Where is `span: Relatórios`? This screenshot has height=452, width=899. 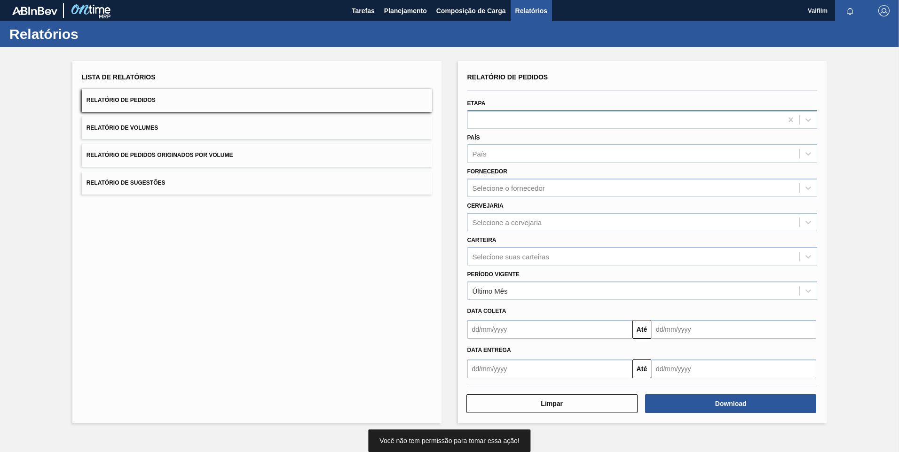 span: Relatórios is located at coordinates (531, 11).